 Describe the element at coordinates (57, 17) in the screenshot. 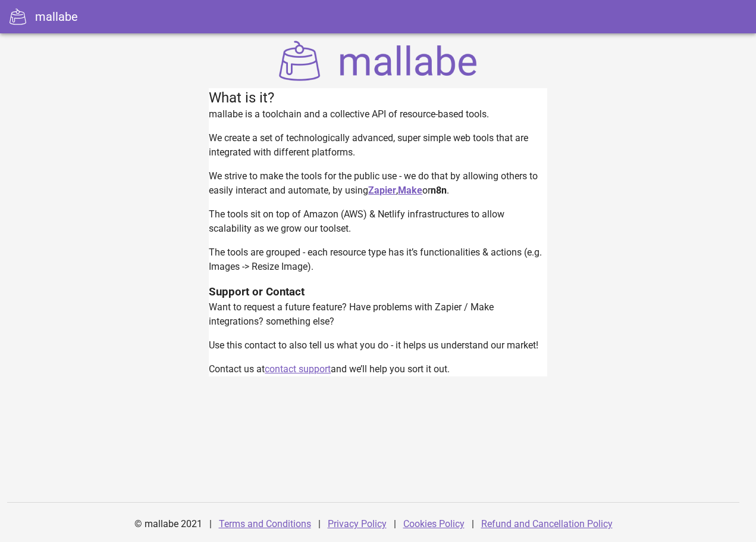

I see `div: mallabe` at that location.